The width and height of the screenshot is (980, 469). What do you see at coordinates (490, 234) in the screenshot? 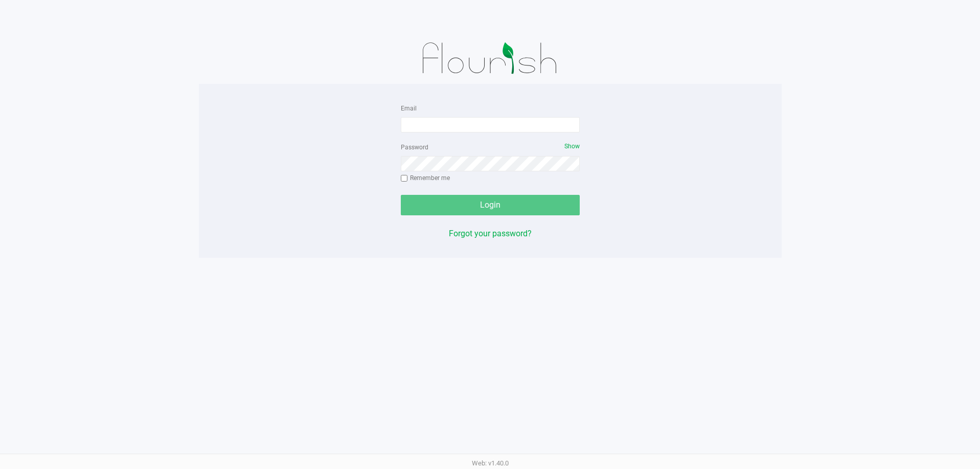
I see `button: Forgot your password?` at bounding box center [490, 234].